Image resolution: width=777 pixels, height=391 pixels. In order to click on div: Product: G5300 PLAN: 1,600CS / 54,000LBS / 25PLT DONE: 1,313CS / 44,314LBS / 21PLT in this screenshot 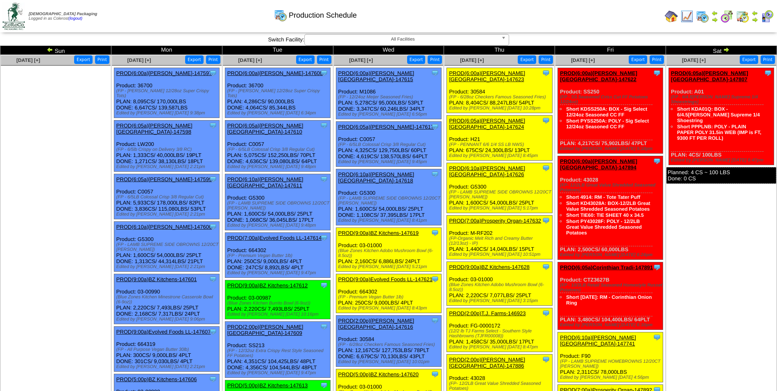, I will do `click(166, 247)`.